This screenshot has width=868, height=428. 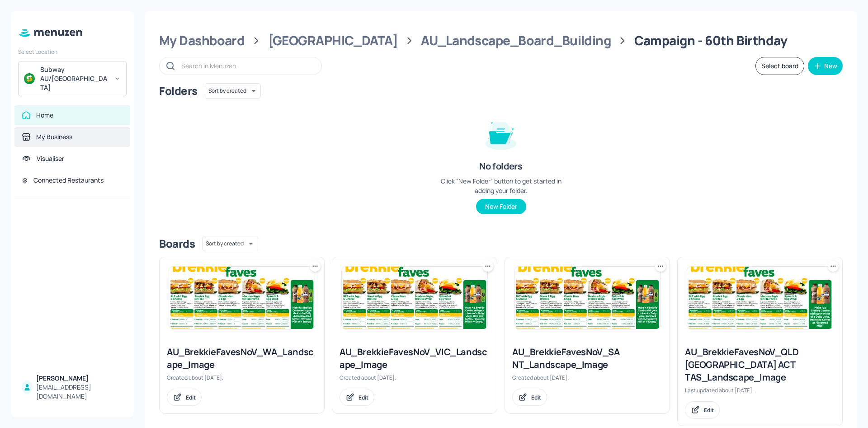 I want to click on div: Visualiser, so click(x=50, y=159).